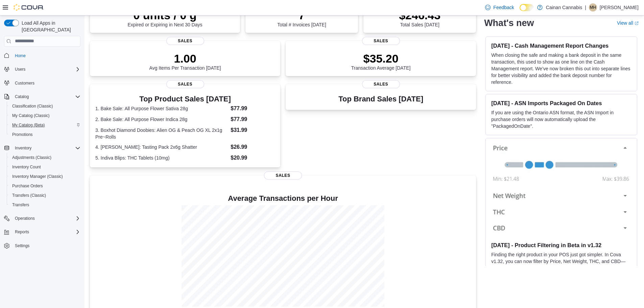 Image resolution: width=644 pixels, height=308 pixels. Describe the element at coordinates (636, 24) in the screenshot. I see `svg: External link` at that location.